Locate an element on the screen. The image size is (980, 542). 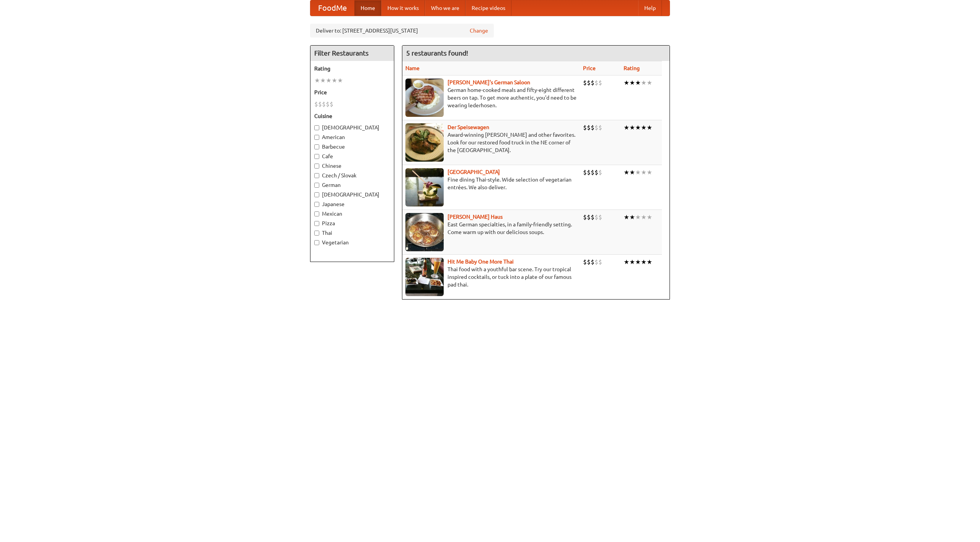
label: Barbecue is located at coordinates (352, 147).